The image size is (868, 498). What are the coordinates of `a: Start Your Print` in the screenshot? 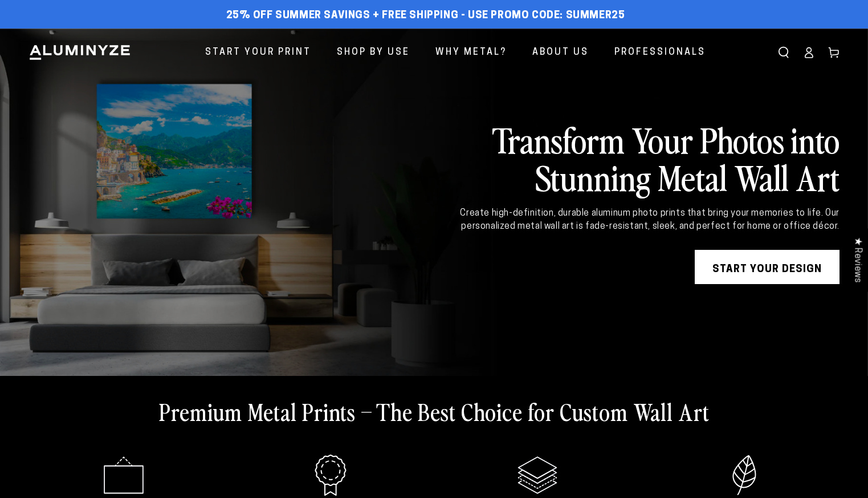 It's located at (258, 52).